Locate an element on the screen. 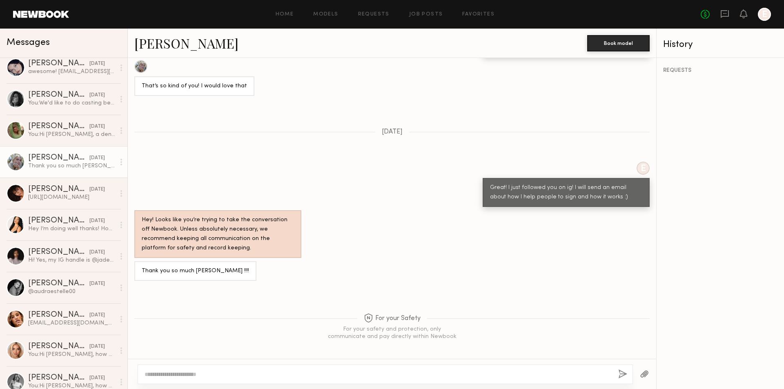 The height and width of the screenshot is (389, 784). a: Requests is located at coordinates (373, 14).